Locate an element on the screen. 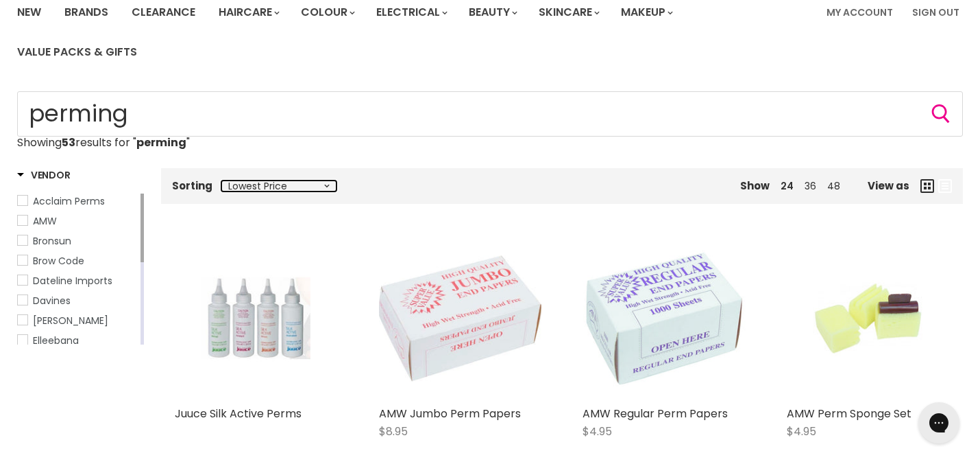 The image size is (980, 462). h3: Vendor is located at coordinates (43, 175).